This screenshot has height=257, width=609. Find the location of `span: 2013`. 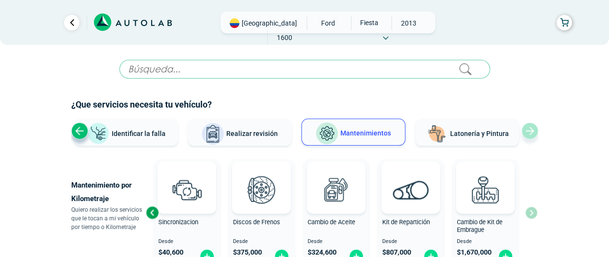

span: 2013 is located at coordinates (409, 23).